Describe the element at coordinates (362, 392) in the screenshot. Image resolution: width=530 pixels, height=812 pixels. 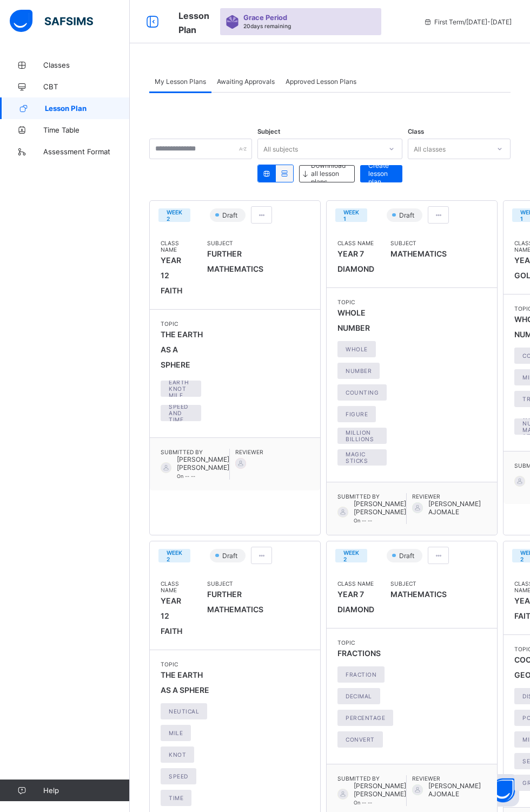
I see `span: Counting` at that location.